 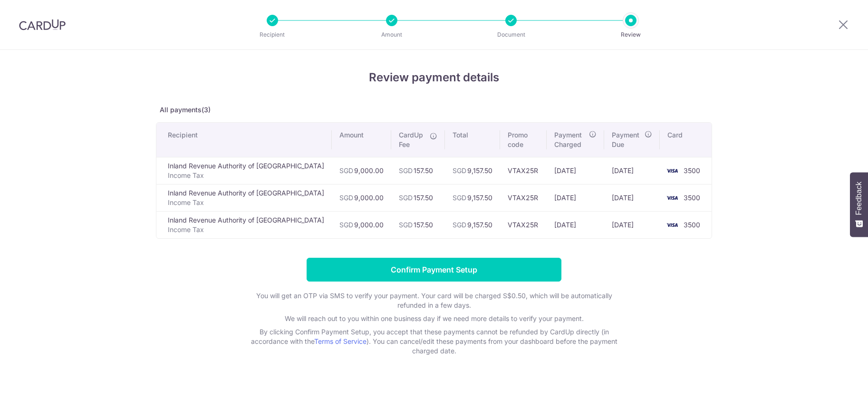 I want to click on span: Payment Charged, so click(x=570, y=140).